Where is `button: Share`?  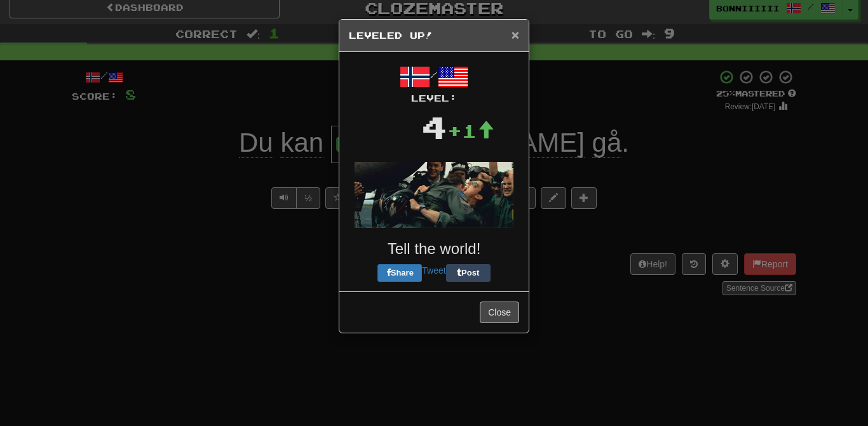 button: Share is located at coordinates (400, 273).